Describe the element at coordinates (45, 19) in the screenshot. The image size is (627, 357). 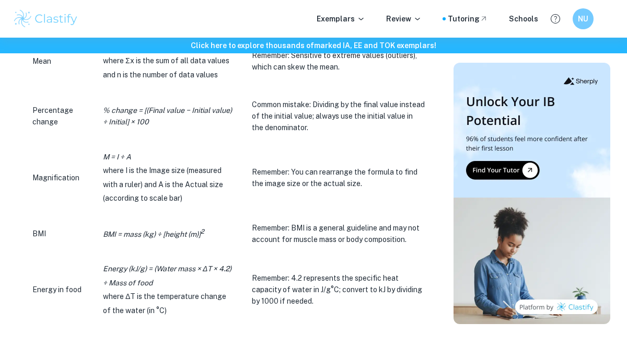
I see `a: Clastify logo` at that location.